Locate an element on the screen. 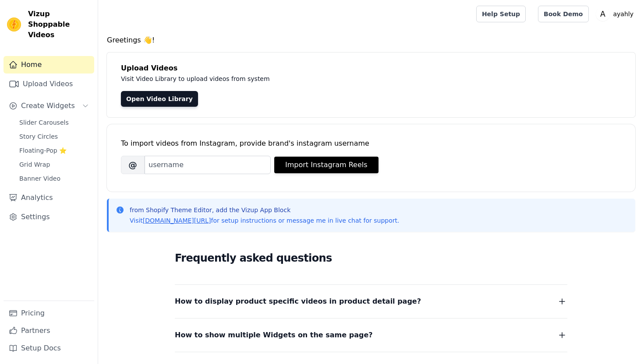 This screenshot has height=364, width=644. img: Vizup is located at coordinates (14, 24).